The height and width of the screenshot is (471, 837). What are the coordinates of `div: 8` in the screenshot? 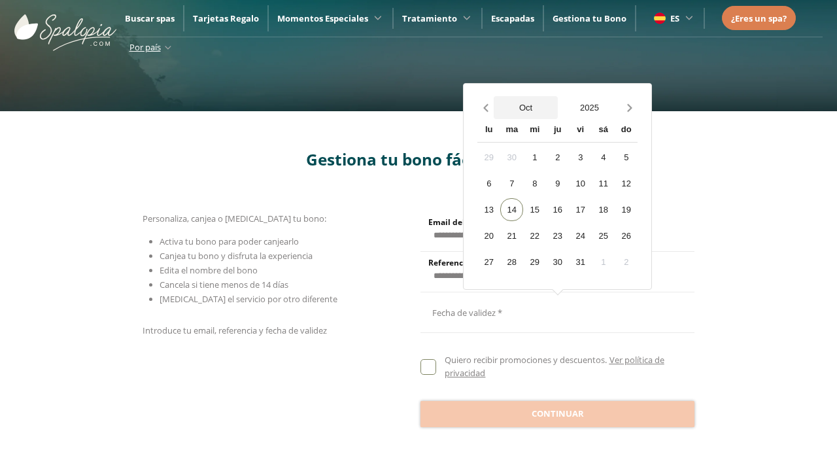 It's located at (534, 183).